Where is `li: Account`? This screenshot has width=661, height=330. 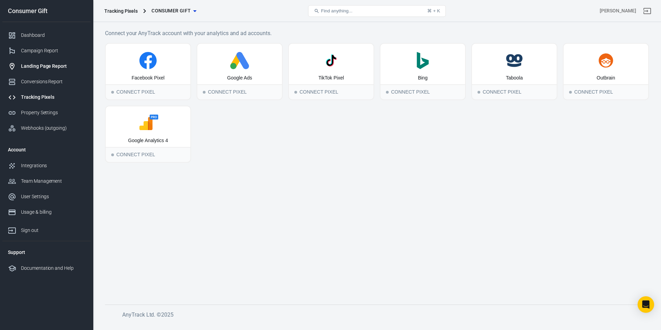
li: Account is located at coordinates (46, 150).